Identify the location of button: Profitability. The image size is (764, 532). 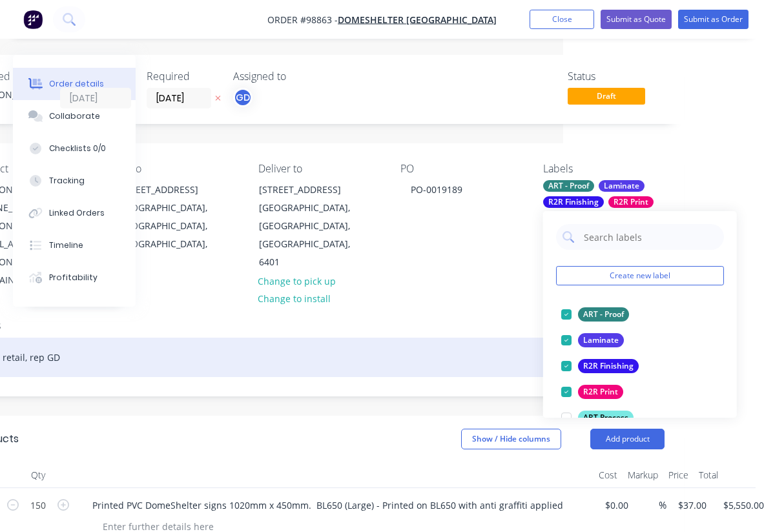
(74, 278).